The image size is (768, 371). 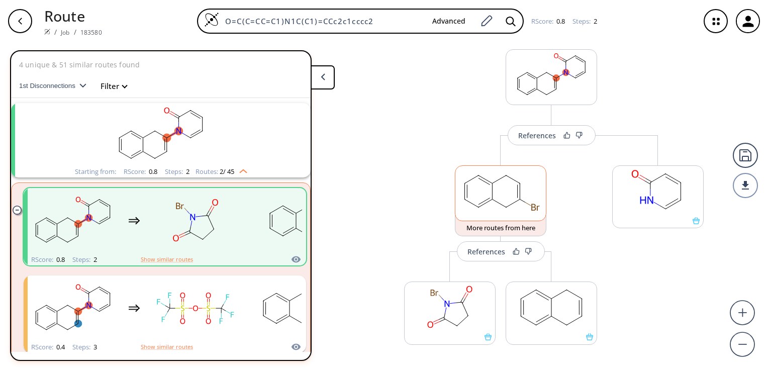 What do you see at coordinates (195, 308) in the screenshot?
I see `svg: O=S(=O)(OS(=O)(=O)C(F)(F)F)C(F)(F)F` at bounding box center [195, 308].